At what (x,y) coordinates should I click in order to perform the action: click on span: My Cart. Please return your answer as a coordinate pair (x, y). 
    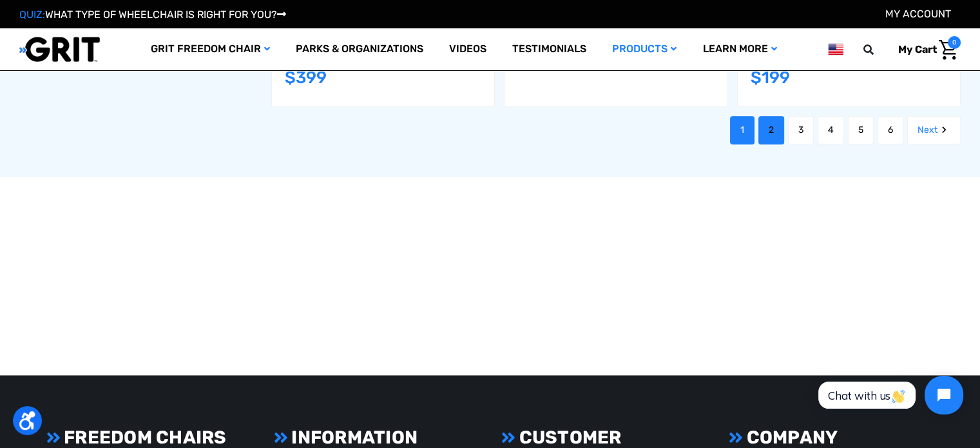
    Looking at the image, I should click on (917, 49).